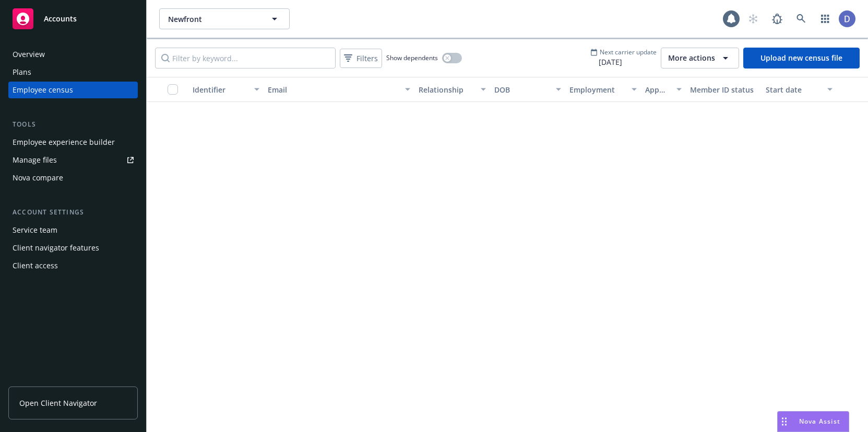 This screenshot has height=432, width=868. What do you see at coordinates (73, 55) in the screenshot?
I see `a: Overview` at bounding box center [73, 55].